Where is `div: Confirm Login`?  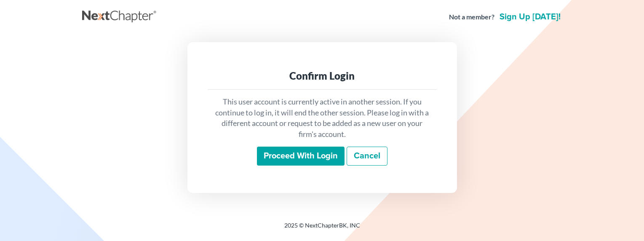 div: Confirm Login is located at coordinates (323, 76).